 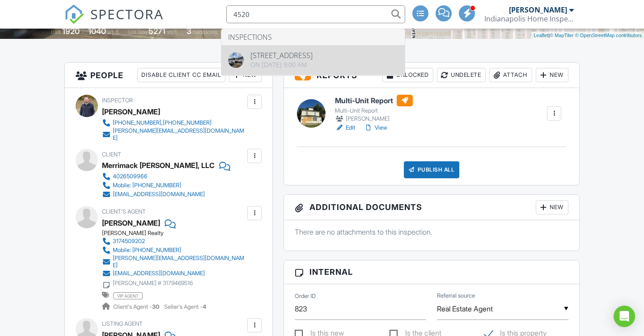 I want to click on span: Inspector, so click(x=117, y=100).